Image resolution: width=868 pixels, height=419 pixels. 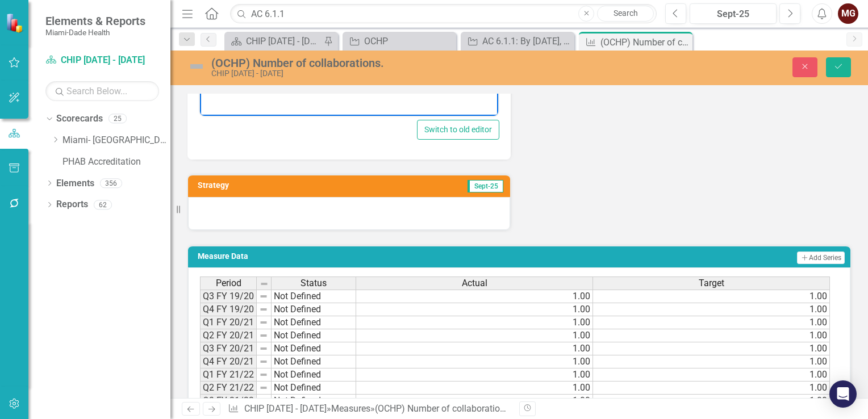 I want to click on div: Sept-25, so click(x=733, y=14).